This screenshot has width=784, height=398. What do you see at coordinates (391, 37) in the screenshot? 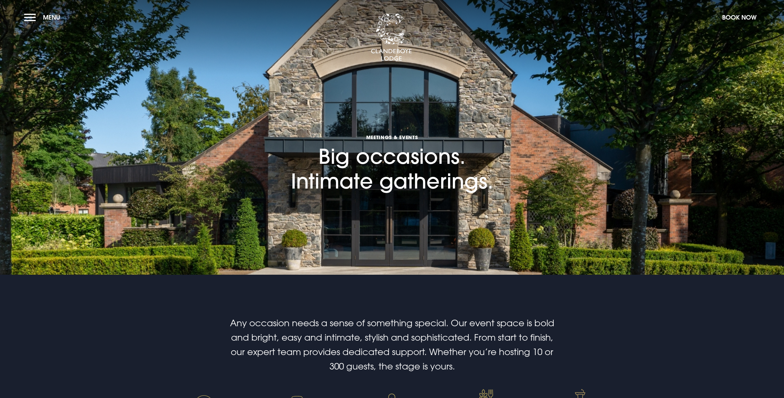
I see `img: Clandeboye Lodge` at bounding box center [391, 37].